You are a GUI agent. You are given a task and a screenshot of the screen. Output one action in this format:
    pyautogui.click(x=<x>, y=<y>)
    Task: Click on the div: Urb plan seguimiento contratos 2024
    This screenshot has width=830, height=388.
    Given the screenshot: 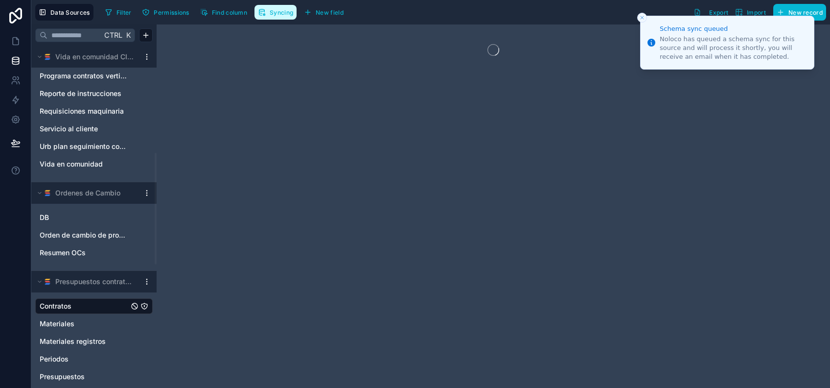 What is the action you would take?
    pyautogui.click(x=94, y=146)
    